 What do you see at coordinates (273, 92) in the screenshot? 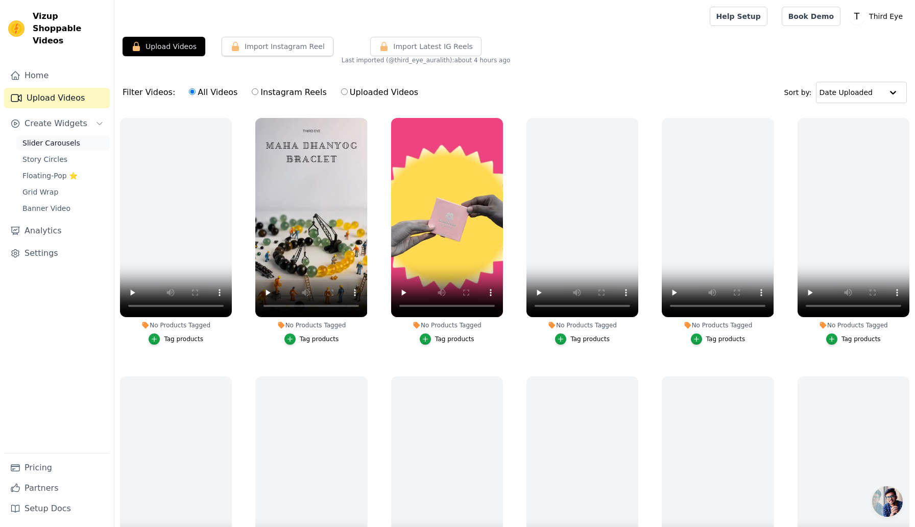
I see `div: Filter Videos:` at bounding box center [273, 92].